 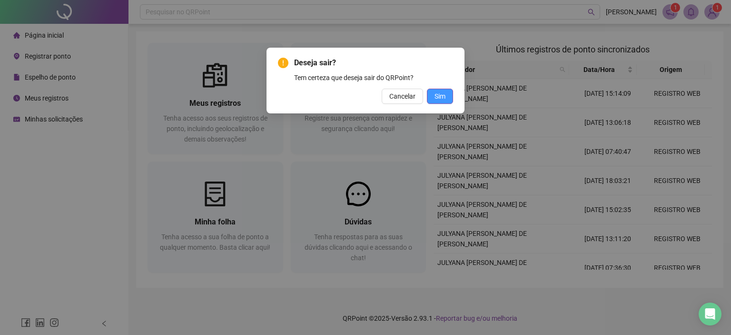 What do you see at coordinates (710, 314) in the screenshot?
I see `div: Open Intercom Messenger` at bounding box center [710, 314].